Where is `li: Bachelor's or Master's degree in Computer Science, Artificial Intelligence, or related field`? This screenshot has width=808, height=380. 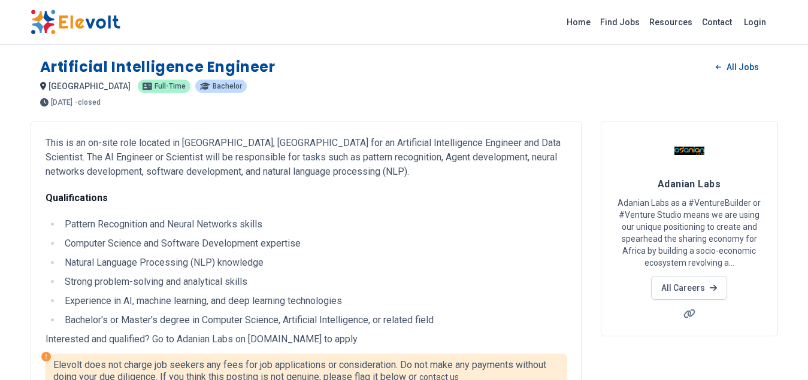
li: Bachelor's or Master's degree in Computer Science, Artificial Intelligence, or related field is located at coordinates (314, 320).